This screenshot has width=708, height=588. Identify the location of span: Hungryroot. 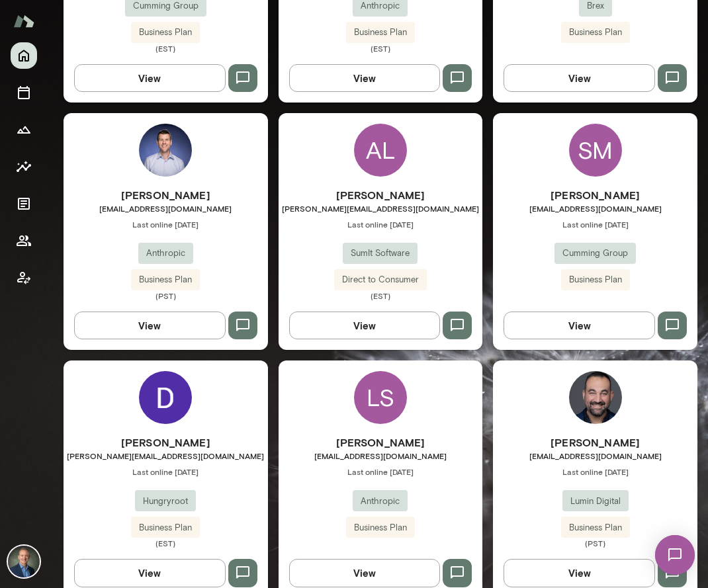
(166, 501).